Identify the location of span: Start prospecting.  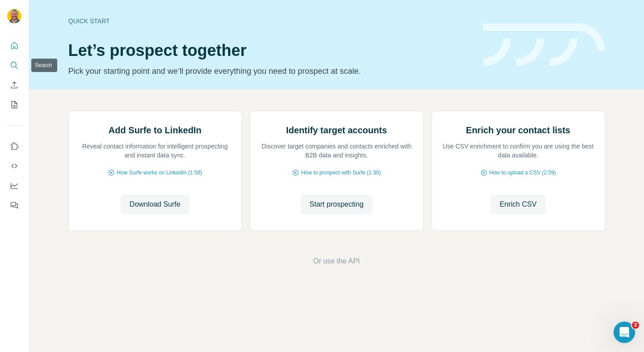
(336, 204).